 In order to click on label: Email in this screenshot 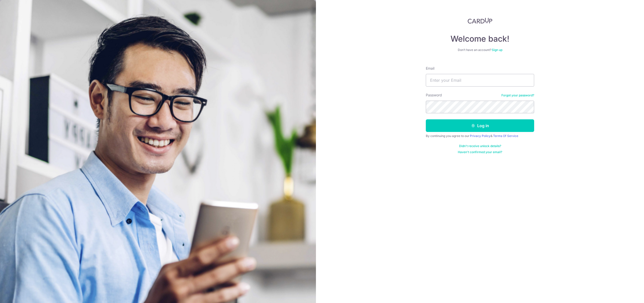, I will do `click(430, 68)`.